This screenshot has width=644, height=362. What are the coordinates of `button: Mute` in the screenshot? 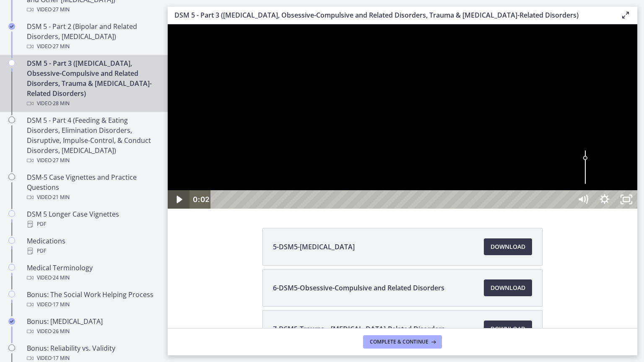 It's located at (415, 175).